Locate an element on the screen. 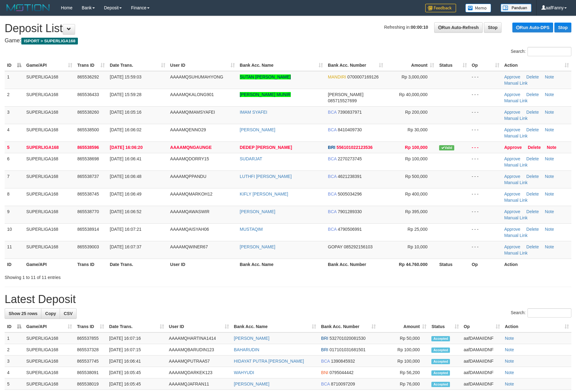 The width and height of the screenshot is (576, 392). span: Rp 25,000 is located at coordinates (418, 229).